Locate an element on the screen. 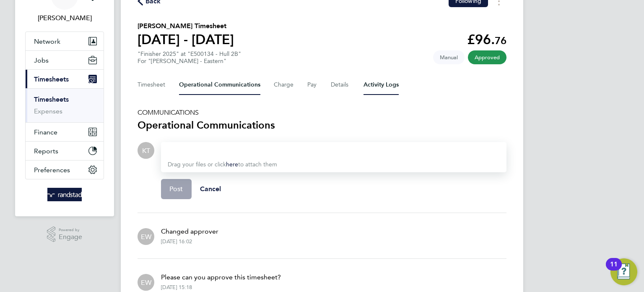 This screenshot has width=644, height=292. button: Charge is located at coordinates (284, 85).